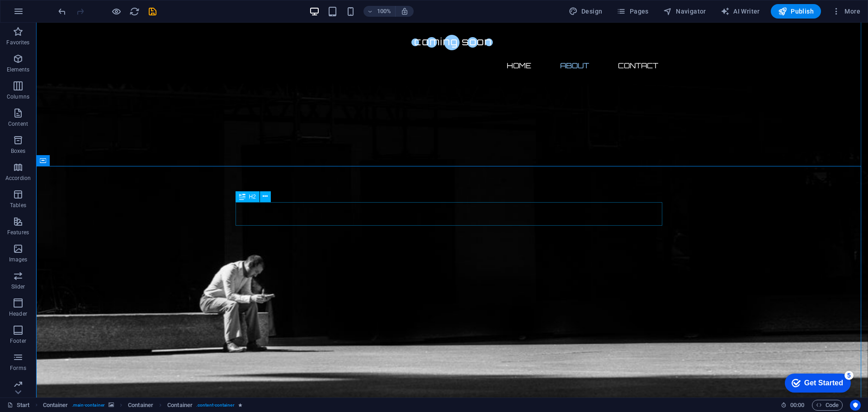 This screenshot has width=868, height=412. I want to click on div: Get Started, so click(46, 14).